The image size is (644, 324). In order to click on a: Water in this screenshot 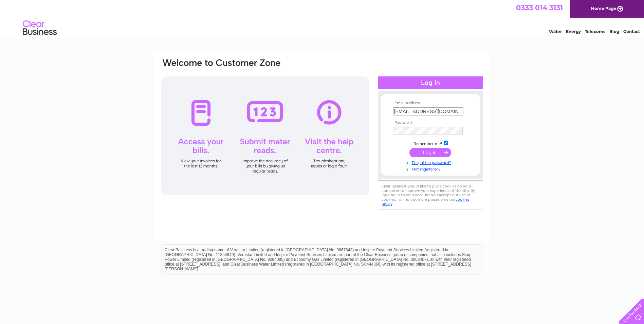, I will do `click(555, 31)`.